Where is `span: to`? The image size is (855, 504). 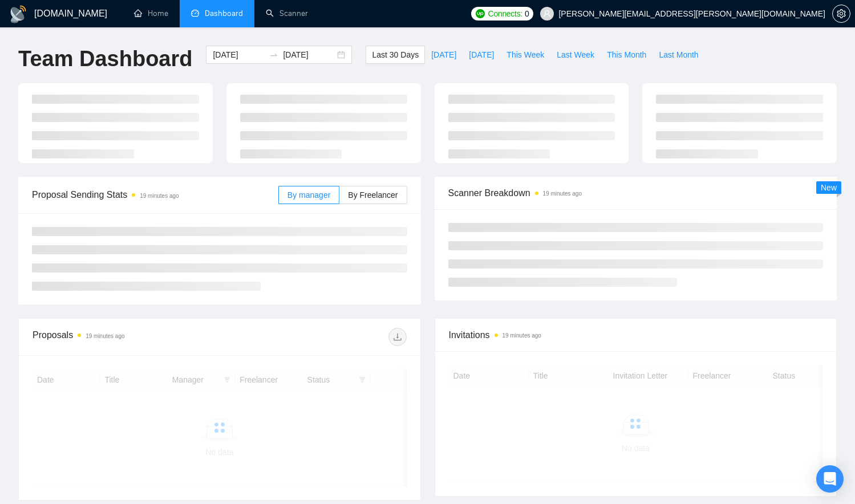 span: to is located at coordinates (274, 55).